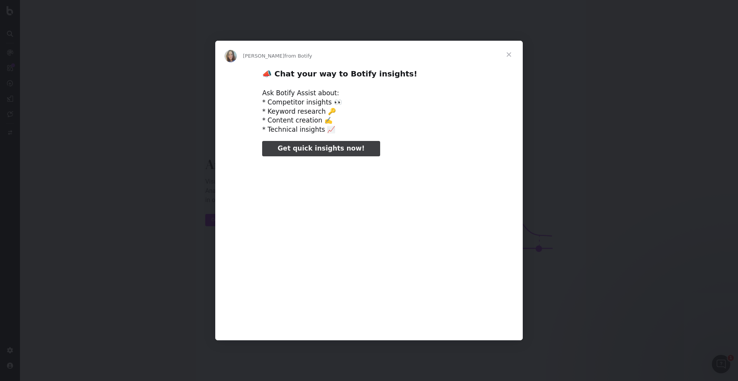  Describe the element at coordinates (321, 148) in the screenshot. I see `span: Get quick insights now!` at that location.